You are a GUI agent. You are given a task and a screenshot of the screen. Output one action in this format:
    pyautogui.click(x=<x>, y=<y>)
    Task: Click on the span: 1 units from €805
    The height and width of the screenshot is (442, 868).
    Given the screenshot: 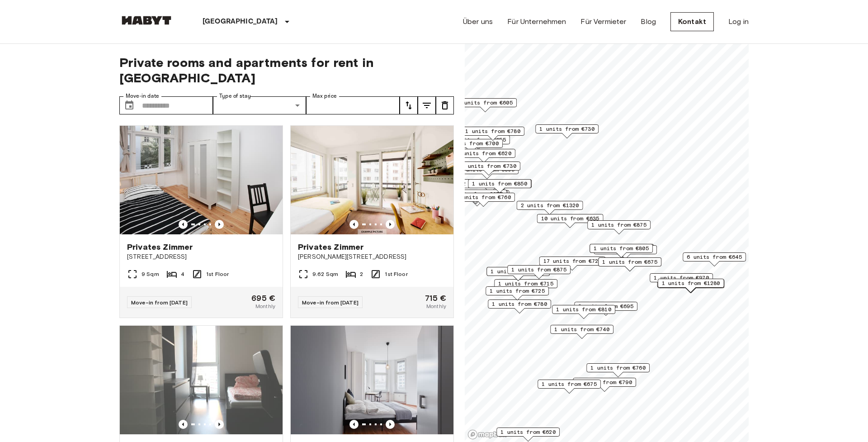 What is the action you would take?
    pyautogui.click(x=621, y=248)
    